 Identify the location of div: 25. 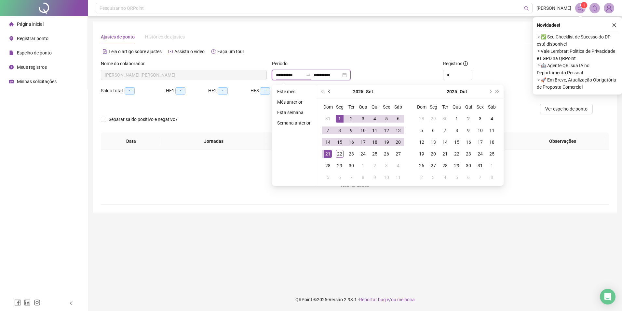
(375, 154).